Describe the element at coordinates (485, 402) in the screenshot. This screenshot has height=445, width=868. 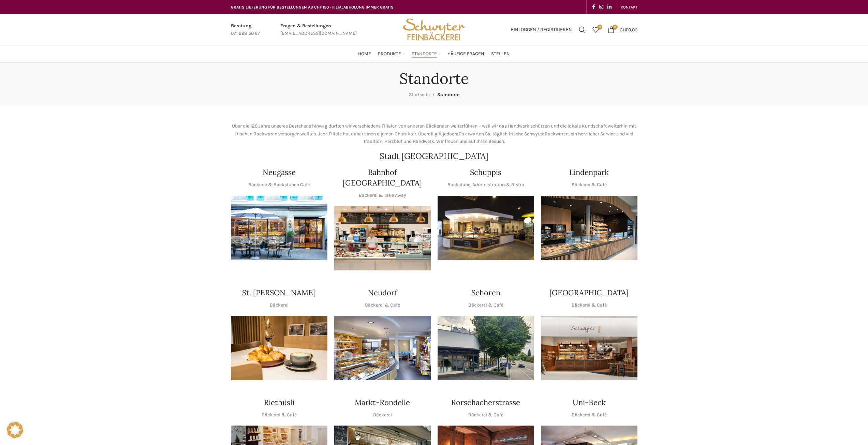
I see `h4: Rorschacherstrasse` at that location.